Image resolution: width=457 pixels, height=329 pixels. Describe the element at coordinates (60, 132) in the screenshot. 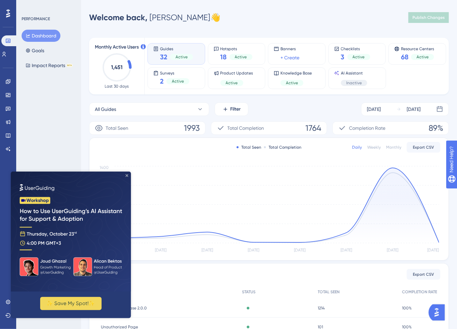

I see `button: ✨ Save My Spot!✨` at that location.